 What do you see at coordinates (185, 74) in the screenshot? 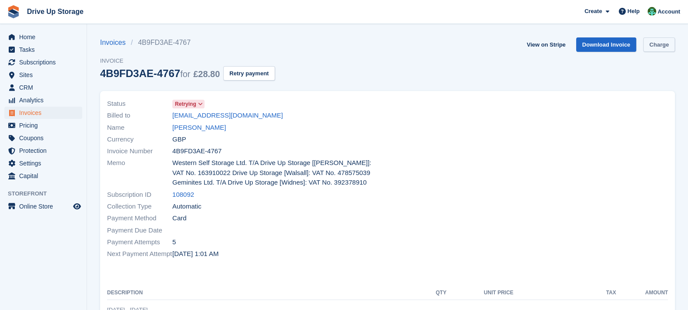
I see `span: for` at bounding box center [185, 74].